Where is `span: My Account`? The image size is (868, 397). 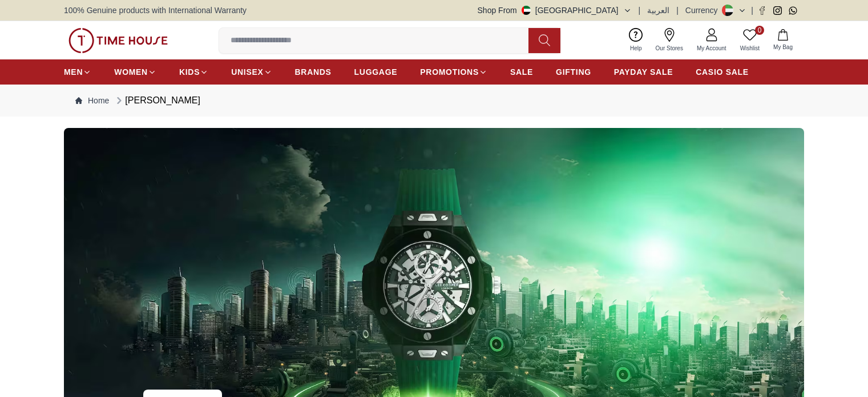 span: My Account is located at coordinates (712, 48).